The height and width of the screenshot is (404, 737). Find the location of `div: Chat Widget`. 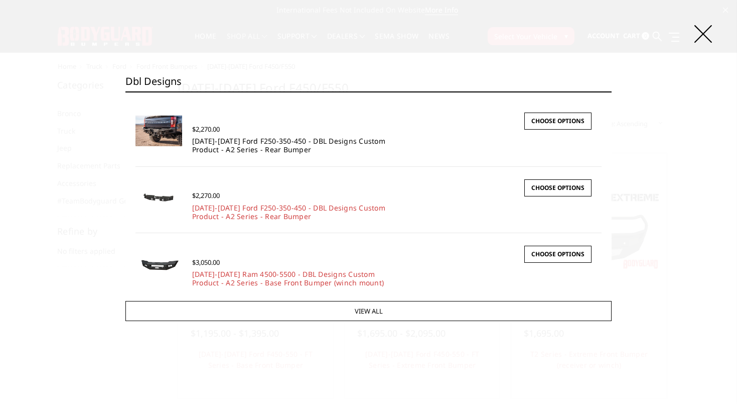

div: Chat Widget is located at coordinates (712, 379).